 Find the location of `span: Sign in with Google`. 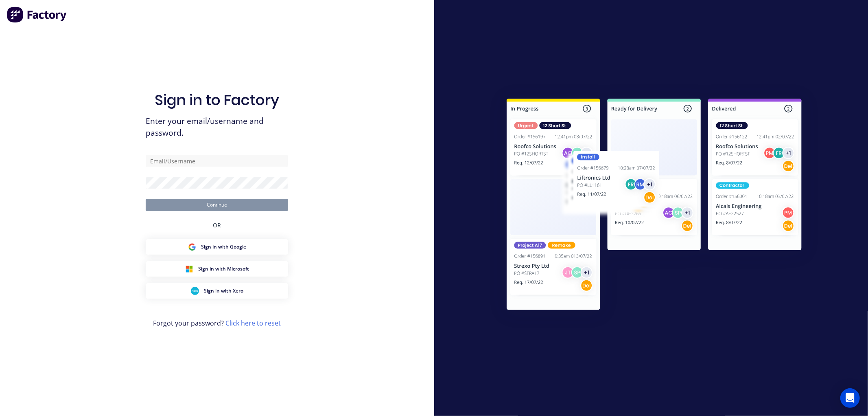

span: Sign in with Google is located at coordinates (223, 247).